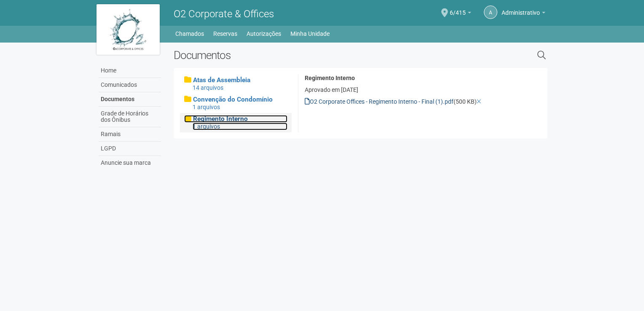 The height and width of the screenshot is (311, 644). What do you see at coordinates (479, 102) in the screenshot?
I see `a: Excluir` at bounding box center [479, 102].